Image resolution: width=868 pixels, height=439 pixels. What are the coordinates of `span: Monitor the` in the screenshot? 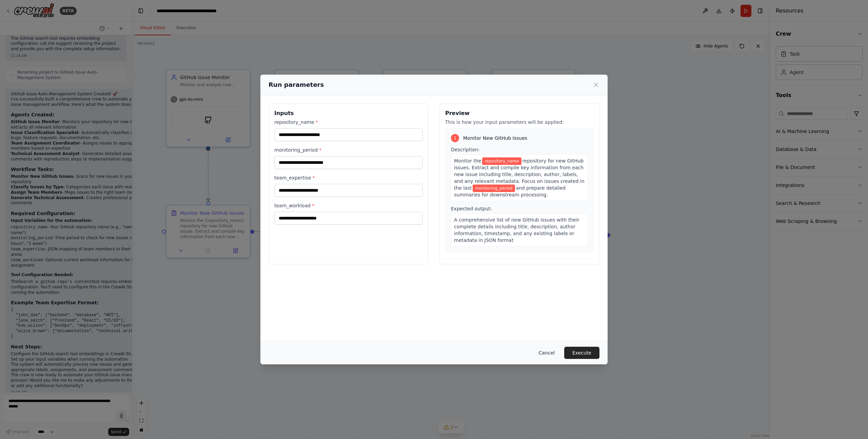 It's located at (467, 161).